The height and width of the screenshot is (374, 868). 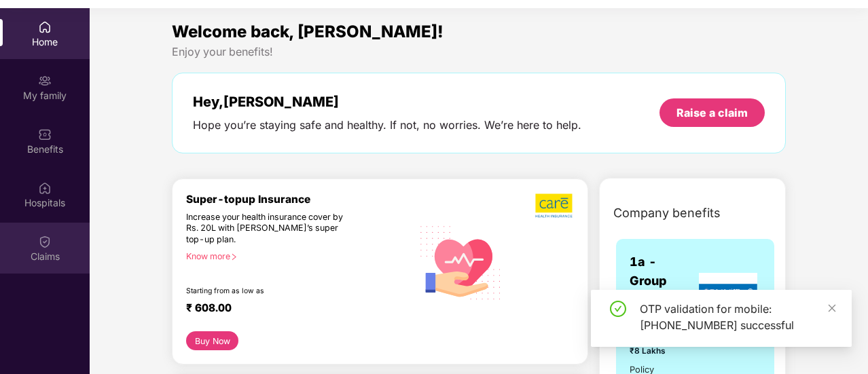 I want to click on div: Hope you’re staying safe and healthy. If not, no worries. We’re here to help., so click(x=387, y=125).